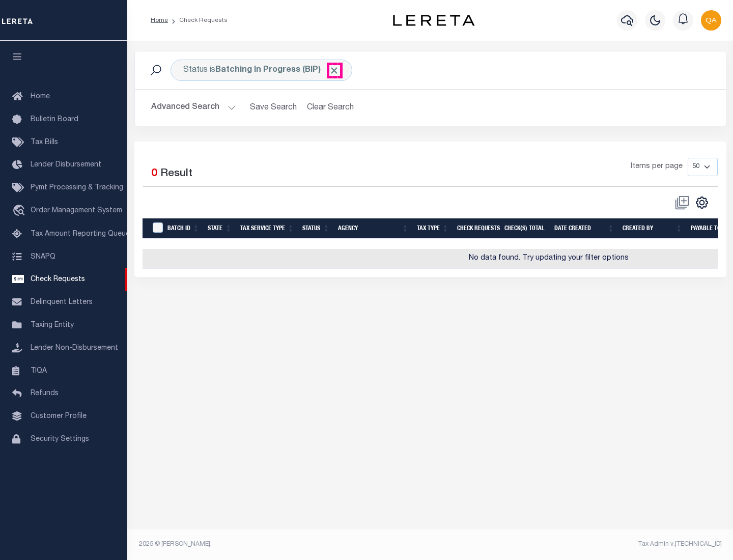  I want to click on button: Save Search, so click(274, 108).